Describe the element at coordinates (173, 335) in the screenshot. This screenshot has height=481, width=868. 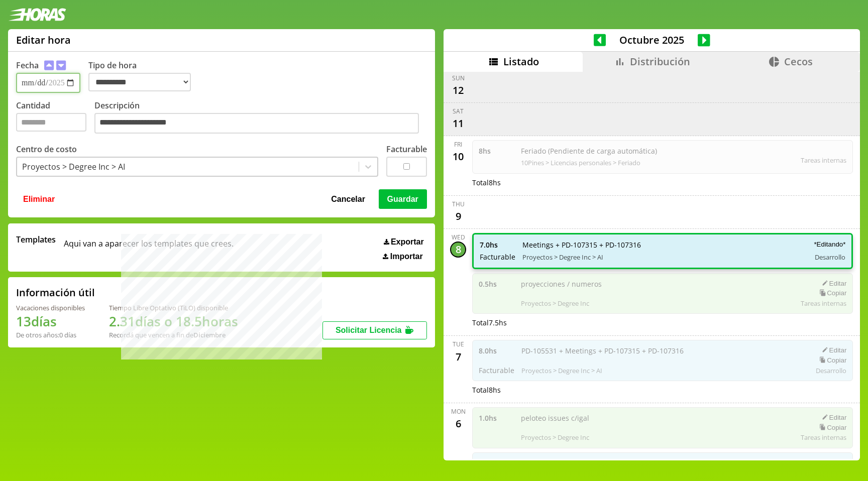
I see `div: Recordá que vencen a fin de` at that location.